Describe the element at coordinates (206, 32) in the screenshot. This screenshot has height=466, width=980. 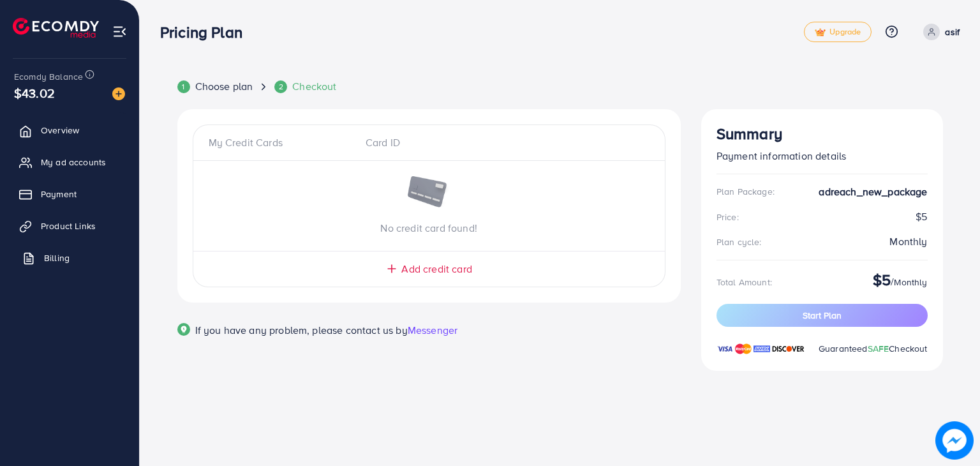
I see `h3: Pricing Plan` at that location.